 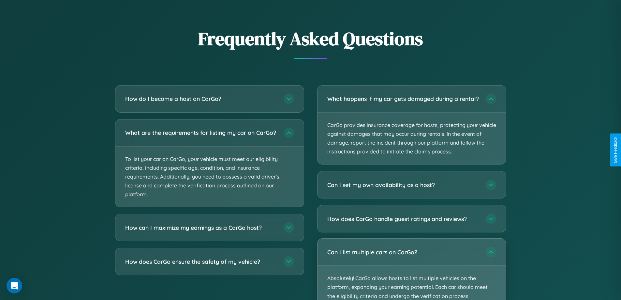 What do you see at coordinates (403, 219) in the screenshot?
I see `h3: How does CarGo handle guest ratings and reviews?` at bounding box center [403, 219].